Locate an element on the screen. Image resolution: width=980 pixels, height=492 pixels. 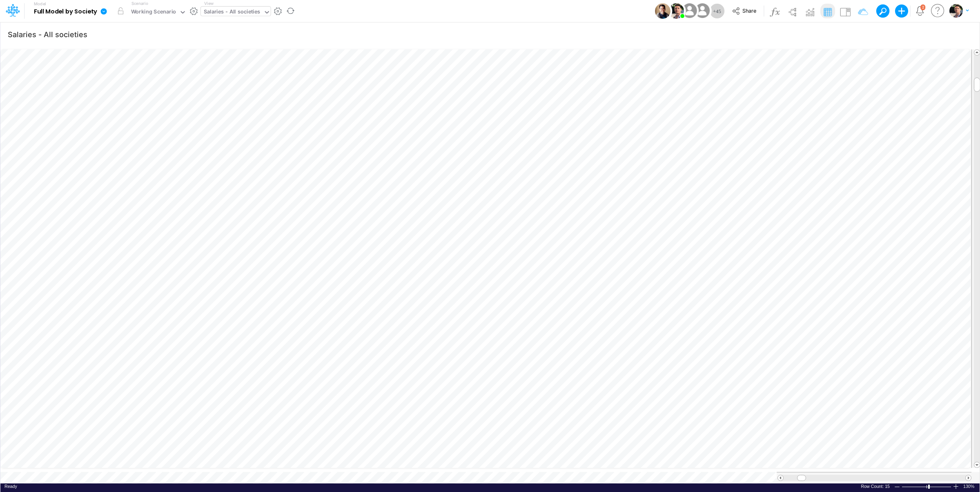
div: In Ready mode is located at coordinates (11, 486).